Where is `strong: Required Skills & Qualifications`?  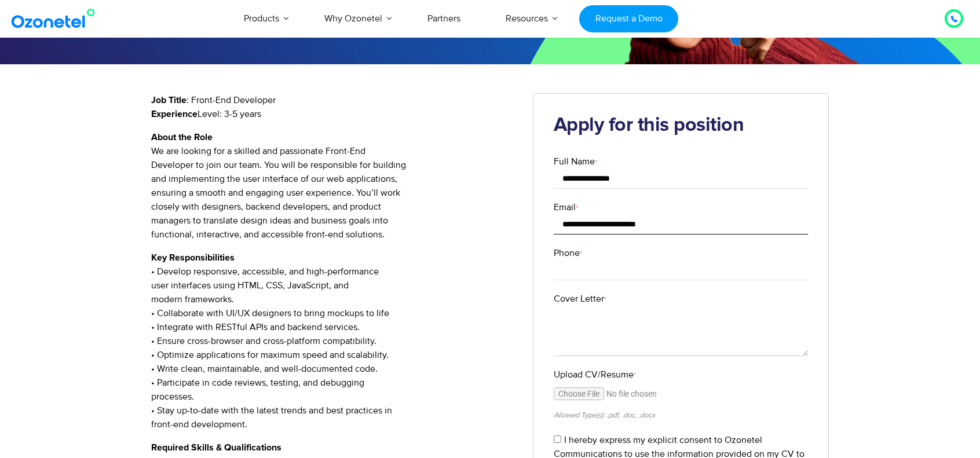
strong: Required Skills & Qualifications is located at coordinates (216, 447).